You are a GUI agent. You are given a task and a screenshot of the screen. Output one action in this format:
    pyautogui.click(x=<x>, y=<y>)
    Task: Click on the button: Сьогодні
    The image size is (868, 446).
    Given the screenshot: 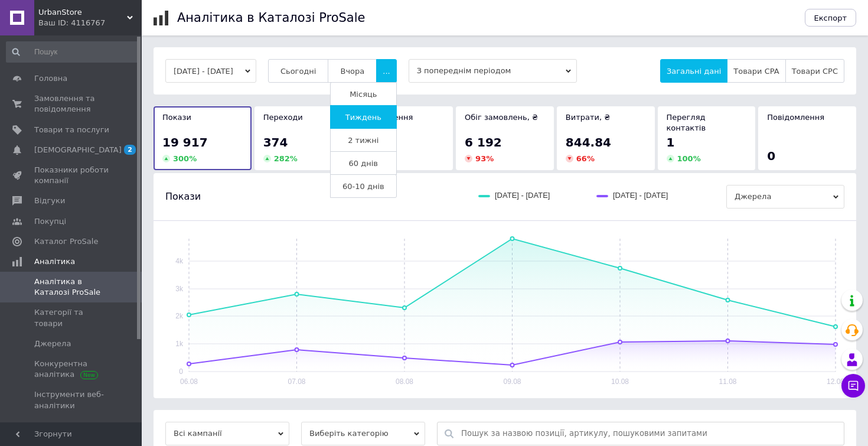 What is the action you would take?
    pyautogui.click(x=298, y=71)
    